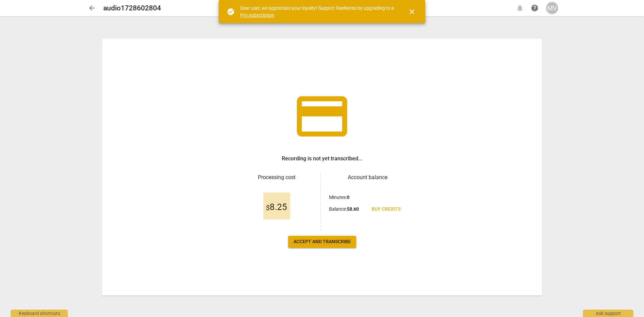  What do you see at coordinates (348, 197) in the screenshot?
I see `b: 0` at bounding box center [348, 197].